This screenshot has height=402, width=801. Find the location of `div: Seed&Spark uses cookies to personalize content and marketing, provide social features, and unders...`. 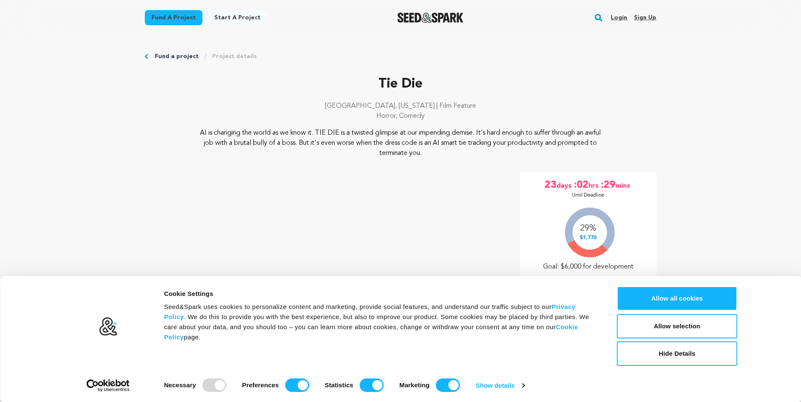

div: Seed&Spark uses cookies to personalize content and marketing, provide social features, and unders... is located at coordinates (381, 322).